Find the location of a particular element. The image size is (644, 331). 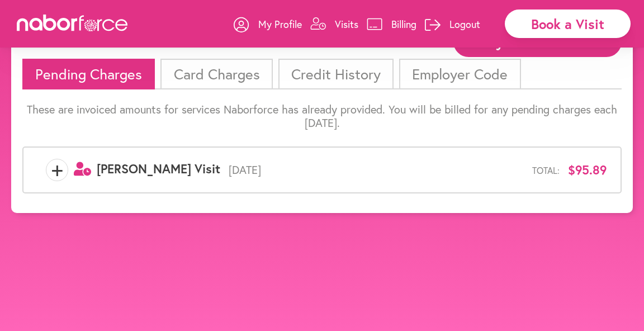

a: Logout is located at coordinates (453, 24).